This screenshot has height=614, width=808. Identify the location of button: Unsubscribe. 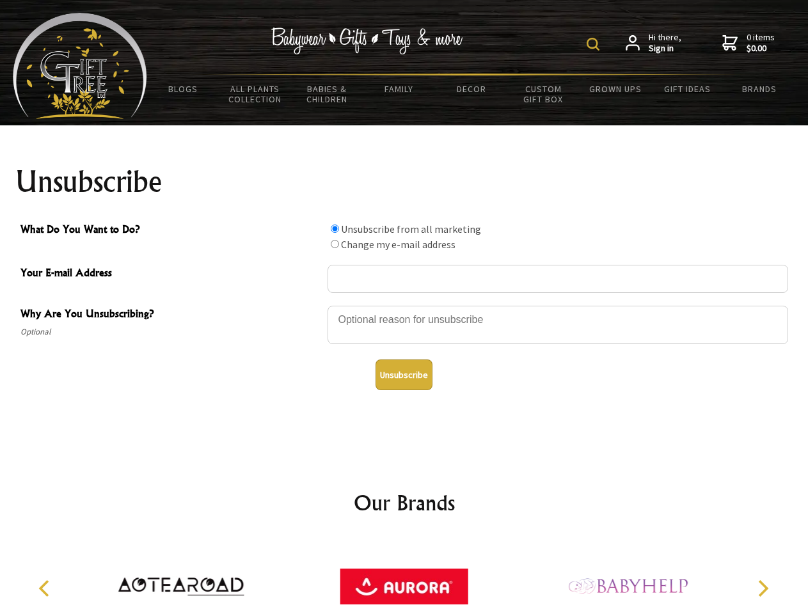
(404, 375).